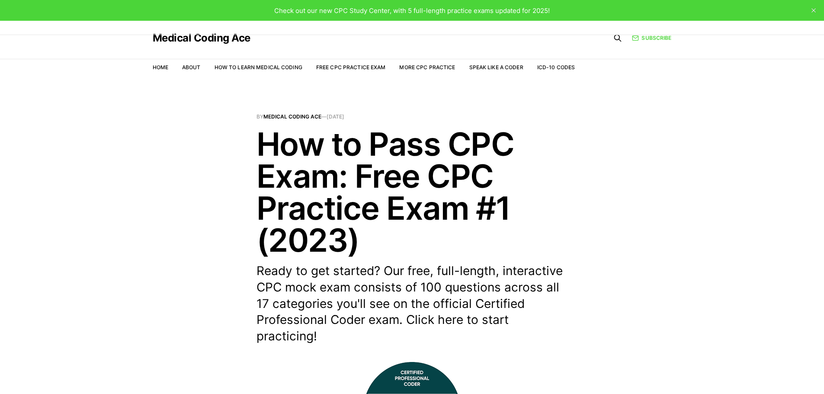 This screenshot has height=394, width=824. Describe the element at coordinates (258, 67) in the screenshot. I see `a: How to Learn Medical Coding` at that location.